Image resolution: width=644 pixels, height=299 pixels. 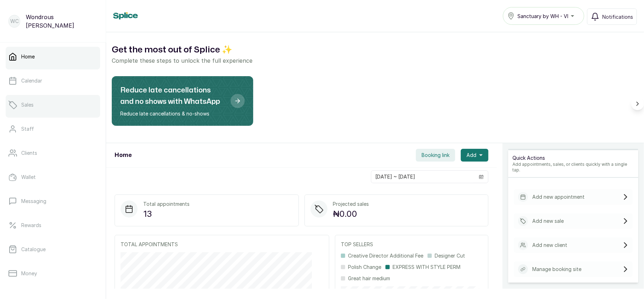 What do you see at coordinates (543, 16) in the screenshot?
I see `span: Sanctuary by WH - VI` at bounding box center [543, 16].